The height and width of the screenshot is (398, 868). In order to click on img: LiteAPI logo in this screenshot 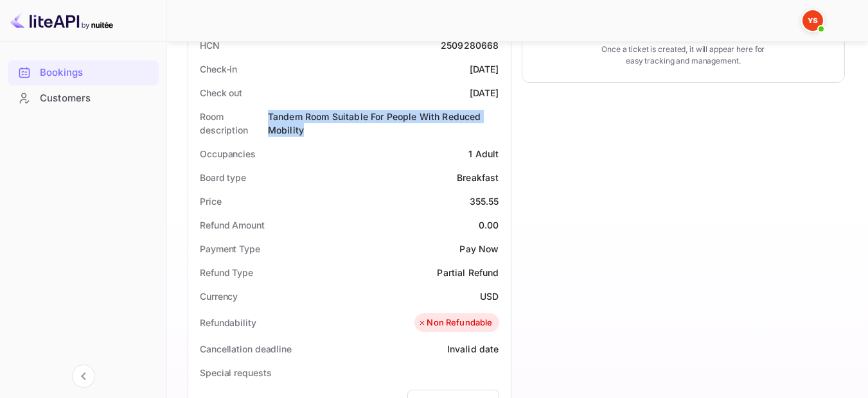, I will do `click(61, 20)`.